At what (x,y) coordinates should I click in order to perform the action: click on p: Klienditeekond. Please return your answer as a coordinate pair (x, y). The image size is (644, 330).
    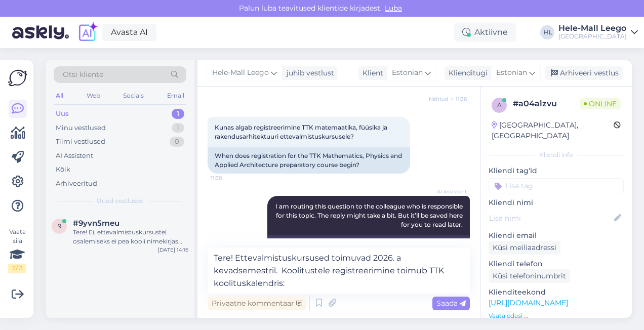
    Looking at the image, I should click on (555, 292).